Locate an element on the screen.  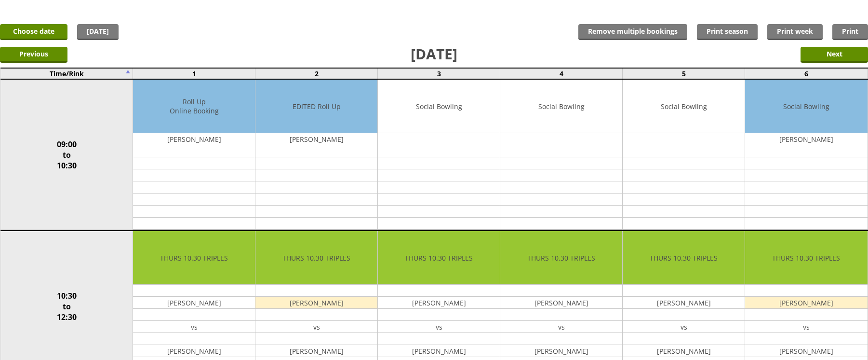
td: 09:00 to 10:30 is located at coordinates (66, 155).